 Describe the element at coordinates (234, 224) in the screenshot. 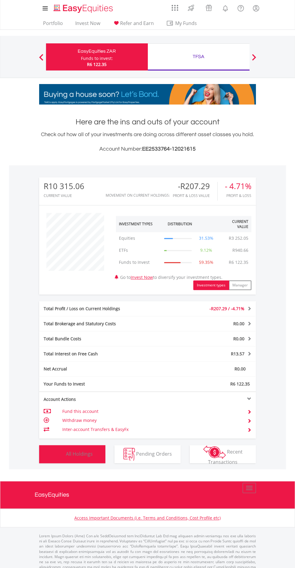

I see `th: Current Value` at that location.